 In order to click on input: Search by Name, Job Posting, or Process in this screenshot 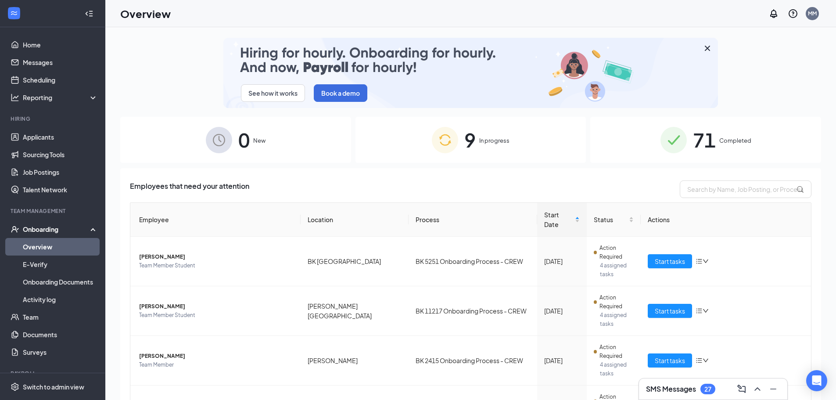, I will do `click(746, 189)`.